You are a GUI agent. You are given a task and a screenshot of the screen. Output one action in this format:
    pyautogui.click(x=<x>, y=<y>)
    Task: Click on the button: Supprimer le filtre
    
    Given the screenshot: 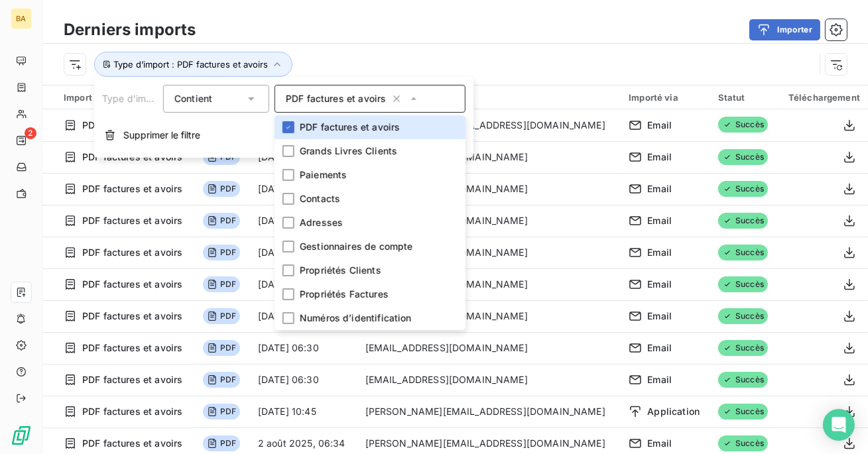 What is the action you would take?
    pyautogui.click(x=283, y=135)
    